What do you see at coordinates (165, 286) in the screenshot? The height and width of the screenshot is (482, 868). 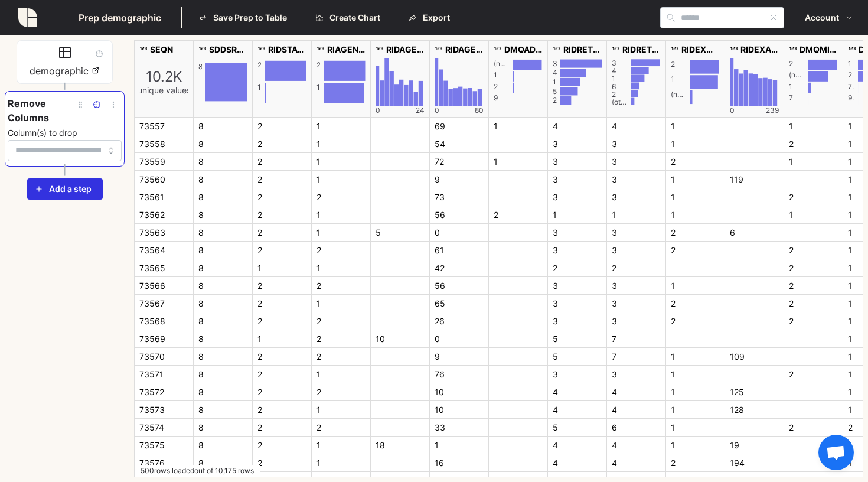 I see `div: 73566` at bounding box center [165, 286].